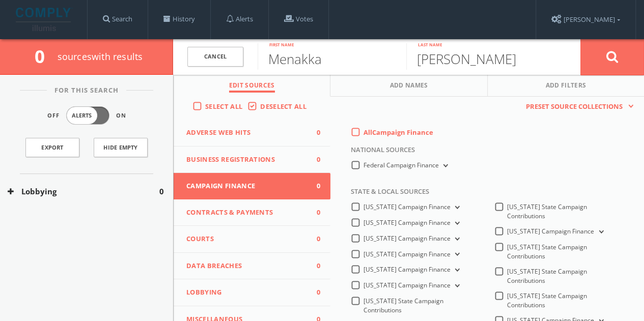 This screenshot has width=644, height=321. What do you see at coordinates (252, 87) in the screenshot?
I see `span: Edit Sources` at bounding box center [252, 87].